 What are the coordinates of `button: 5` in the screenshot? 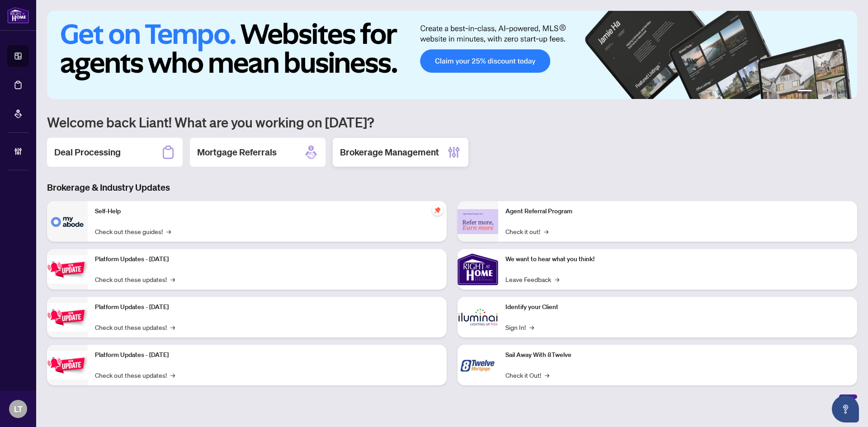 It's located at (839, 92).